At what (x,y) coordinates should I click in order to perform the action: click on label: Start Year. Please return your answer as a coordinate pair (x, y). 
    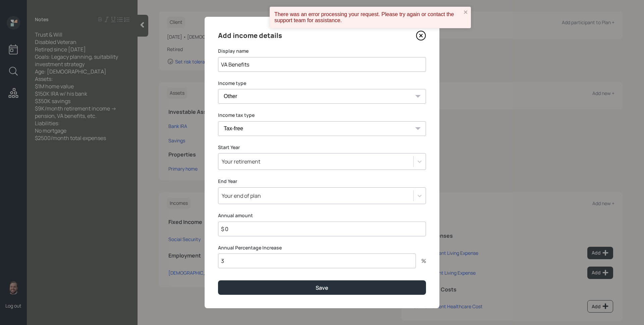
    Looking at the image, I should click on (322, 147).